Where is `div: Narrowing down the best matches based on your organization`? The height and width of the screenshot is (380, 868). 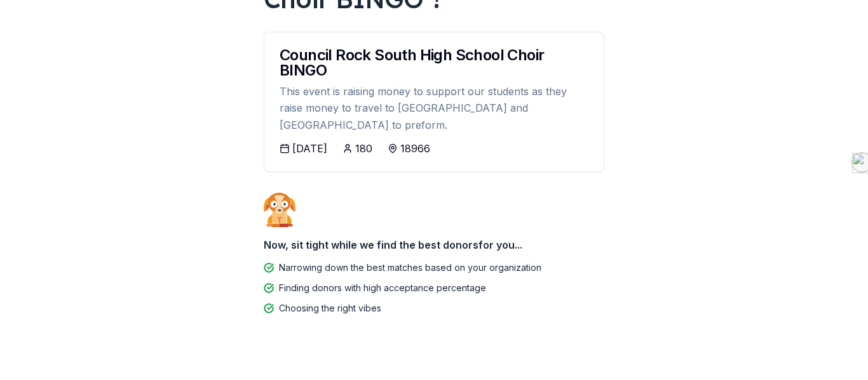
div: Narrowing down the best matches based on your organization is located at coordinates (410, 268).